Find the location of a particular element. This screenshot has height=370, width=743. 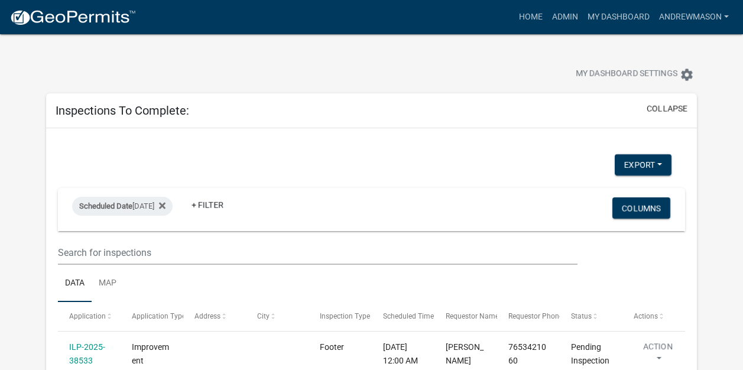

h5: Inspections To Complete: is located at coordinates (122, 111).